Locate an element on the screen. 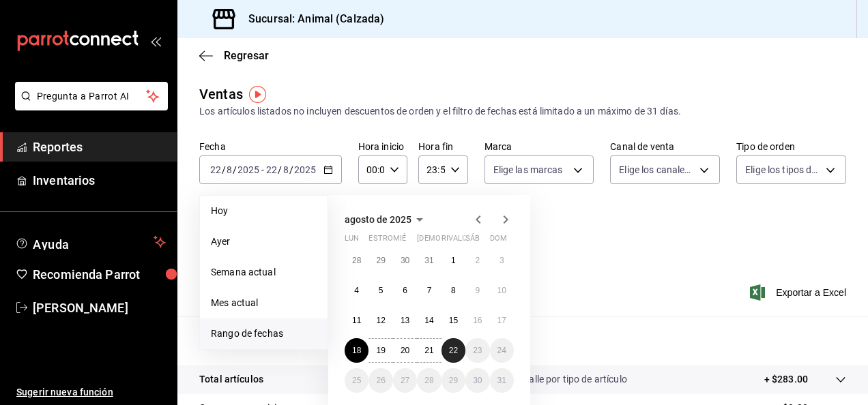 The height and width of the screenshot is (405, 868). button: 28 de agosto de 2025 is located at coordinates (428, 380).